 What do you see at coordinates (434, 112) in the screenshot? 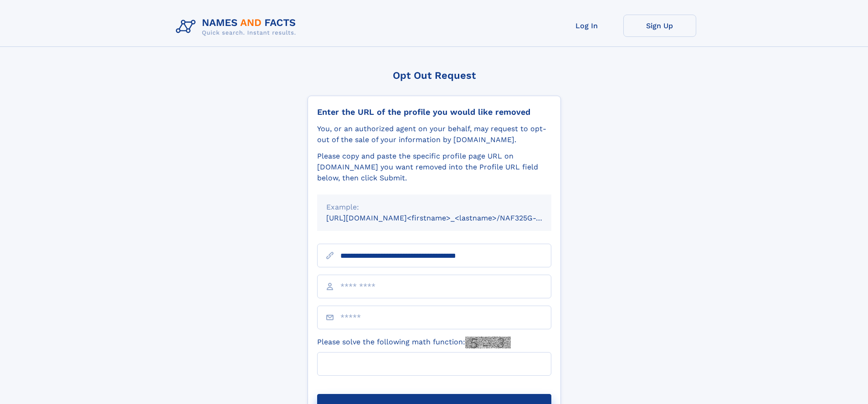
I see `div: Enter the URL of the profile you would like removed` at bounding box center [434, 112].